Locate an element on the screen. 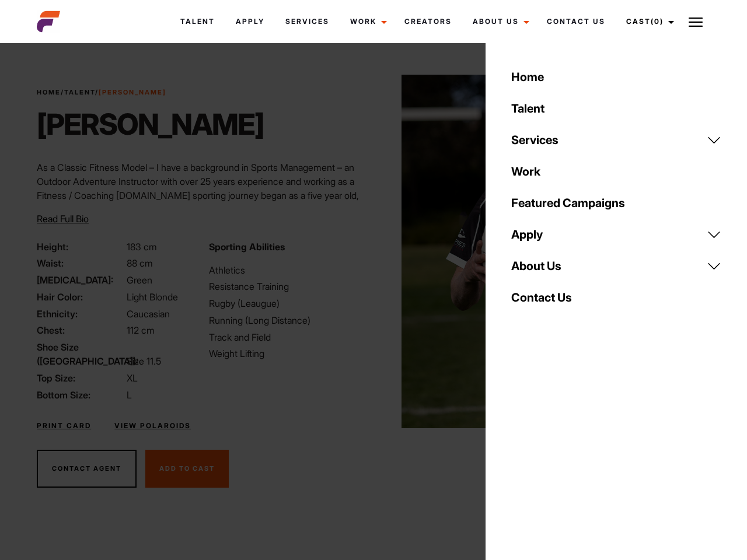  img: Burger icon is located at coordinates (696, 22).